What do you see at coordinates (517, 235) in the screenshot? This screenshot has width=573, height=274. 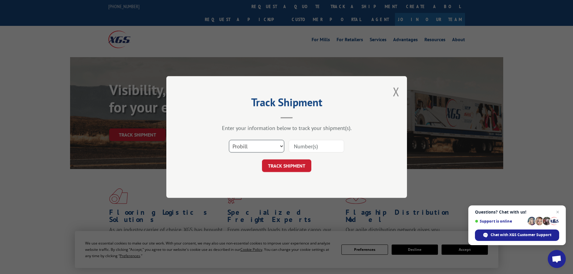 I see `div: Chat with XGS Customer Support` at bounding box center [517, 235].